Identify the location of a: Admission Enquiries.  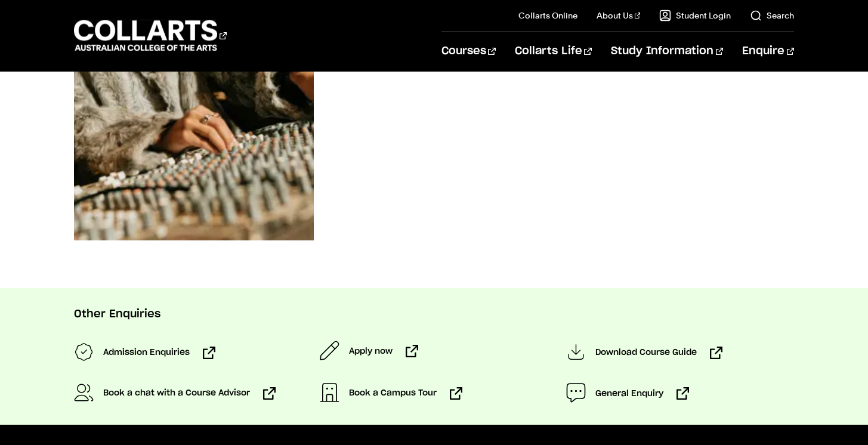
(144, 353).